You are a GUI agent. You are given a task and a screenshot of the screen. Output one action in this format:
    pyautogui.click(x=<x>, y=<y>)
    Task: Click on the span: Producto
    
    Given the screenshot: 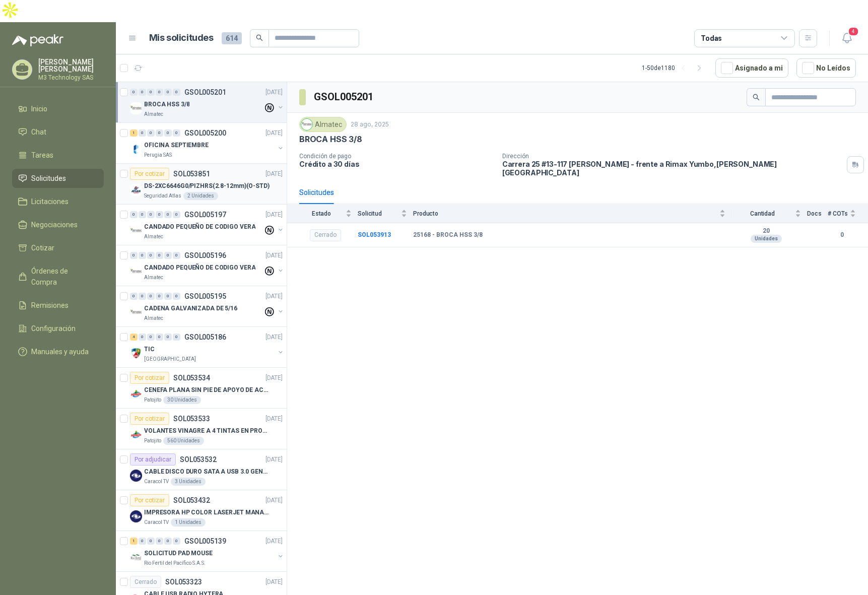 What is the action you would take?
    pyautogui.click(x=565, y=214)
    